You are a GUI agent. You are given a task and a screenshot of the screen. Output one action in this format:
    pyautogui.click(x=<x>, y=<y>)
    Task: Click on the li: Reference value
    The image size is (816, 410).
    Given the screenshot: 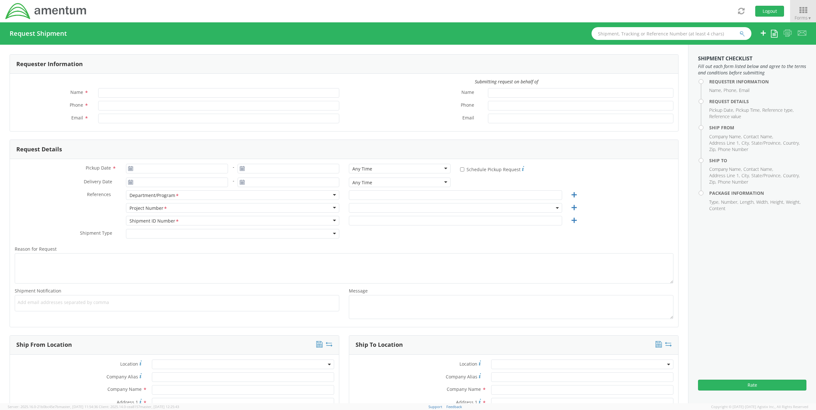 What is the action you would take?
    pyautogui.click(x=725, y=117)
    